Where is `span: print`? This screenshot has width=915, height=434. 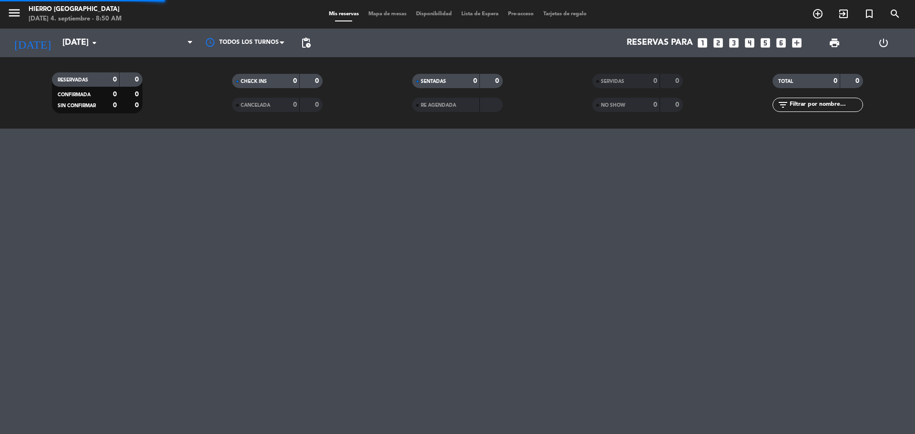 span: print is located at coordinates (835, 43).